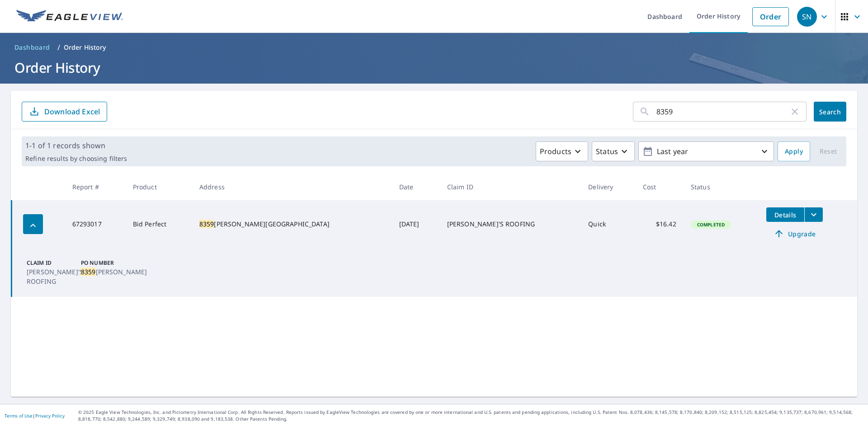  I want to click on p: PO Number, so click(106, 263).